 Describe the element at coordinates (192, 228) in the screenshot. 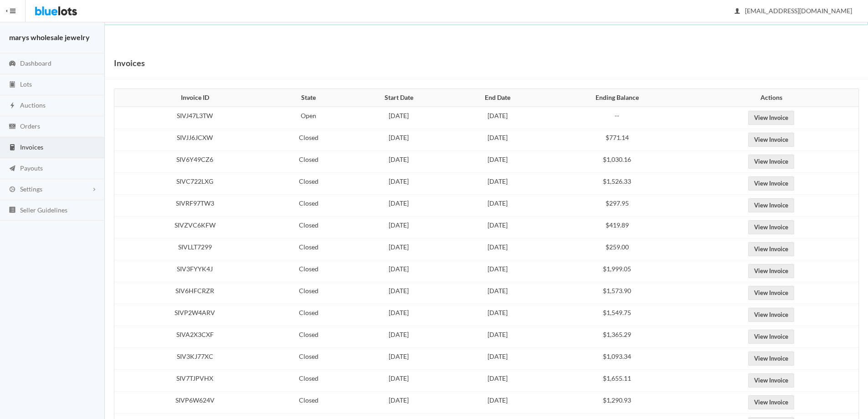

I see `td: SIVZVC6KFW` at that location.